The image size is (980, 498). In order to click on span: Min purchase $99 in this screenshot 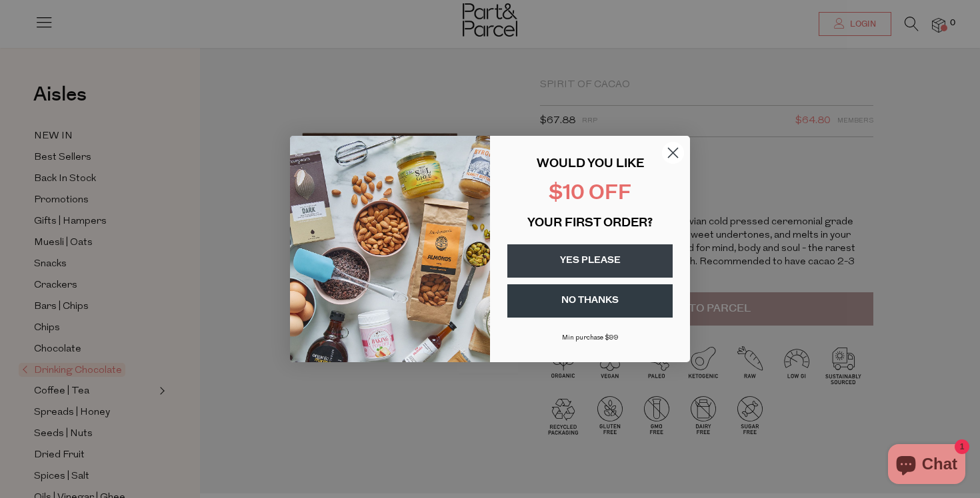, I will do `click(590, 337)`.